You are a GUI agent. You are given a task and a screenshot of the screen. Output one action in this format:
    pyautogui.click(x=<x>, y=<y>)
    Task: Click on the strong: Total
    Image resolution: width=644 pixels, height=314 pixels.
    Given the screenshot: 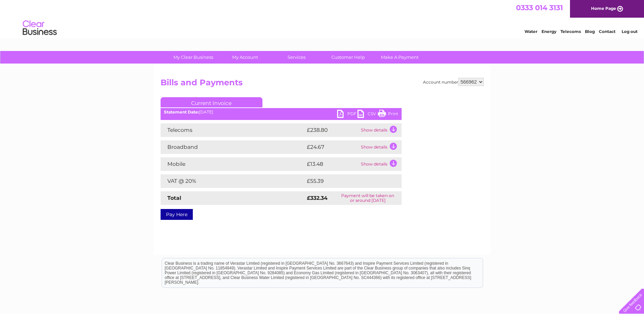 What is the action you would take?
    pyautogui.click(x=174, y=198)
    